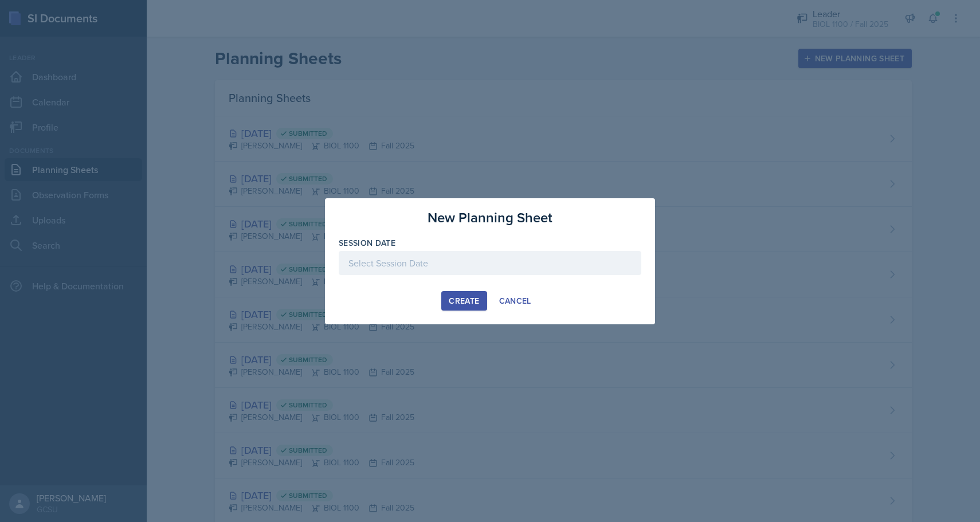  What do you see at coordinates (490, 217) in the screenshot?
I see `h3: New Planning Sheet` at bounding box center [490, 217].